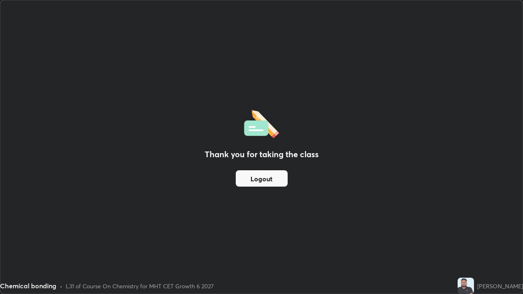 This screenshot has width=523, height=294. Describe the element at coordinates (261, 123) in the screenshot. I see `img: offlineFeedback.1438e8b3.svg` at that location.